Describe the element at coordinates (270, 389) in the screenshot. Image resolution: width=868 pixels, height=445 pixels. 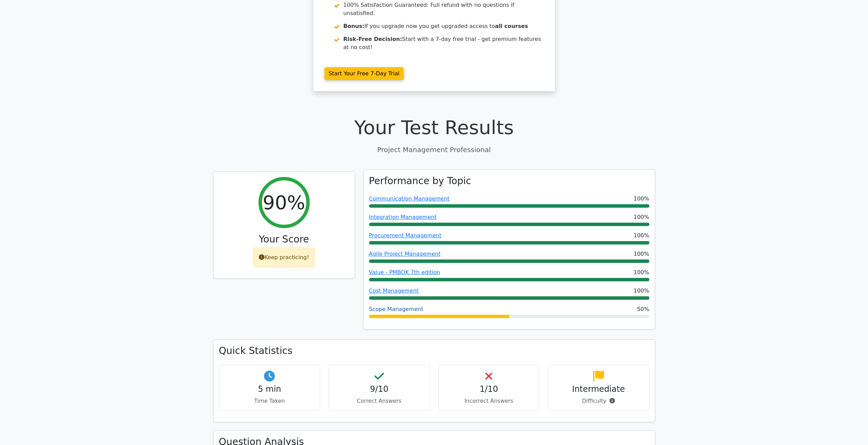
I see `h4: 5 min` at that location.